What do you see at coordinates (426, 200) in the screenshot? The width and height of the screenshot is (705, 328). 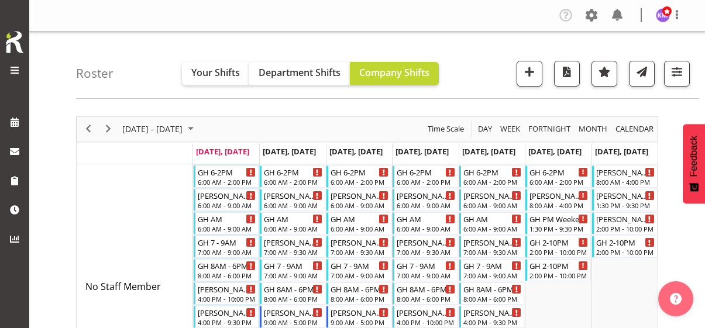 I see `div: No Staff Member"s event - Gabriel 6-9 Begin From Thursday, August 14, 2025 at 6:00:00 AM GMT+12:0...` at bounding box center [426, 200].